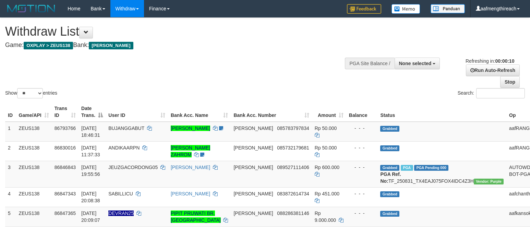 The width and height of the screenshot is (530, 228). I want to click on th: Date Trans.: activate to sort column descending, so click(92, 112).